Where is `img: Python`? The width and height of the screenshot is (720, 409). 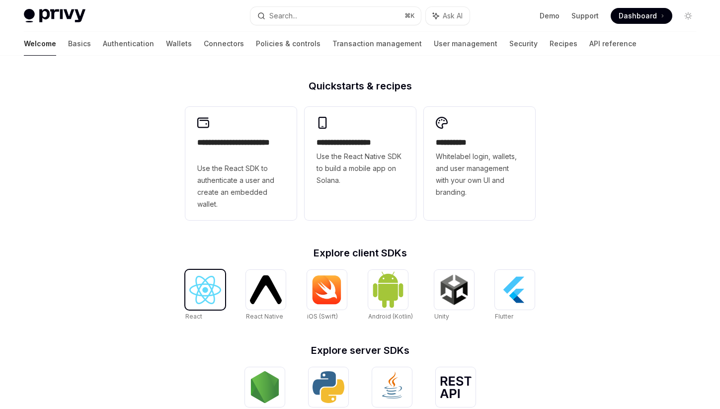 img: Python is located at coordinates (328, 387).